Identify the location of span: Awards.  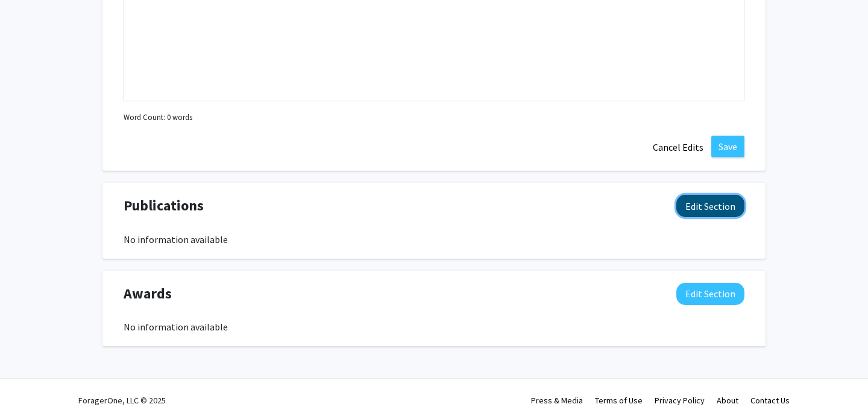
(148, 293).